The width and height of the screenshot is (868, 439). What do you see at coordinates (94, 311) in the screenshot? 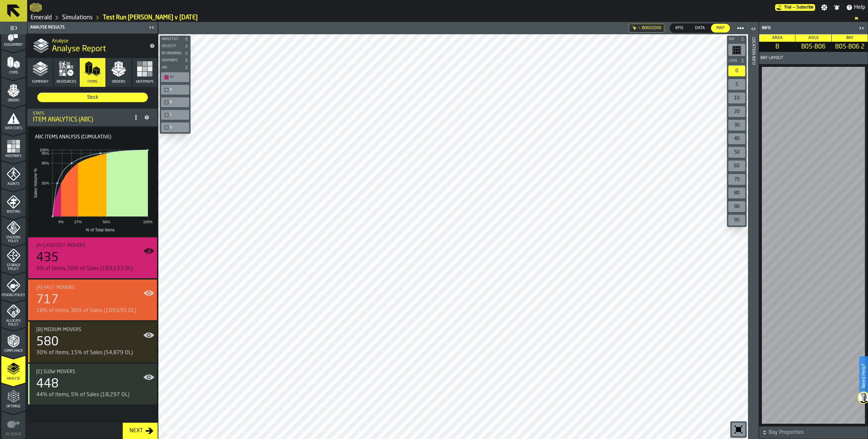
I see `div: 18% of Items, 30% of Sales (109,695 OL)` at bounding box center [94, 311].